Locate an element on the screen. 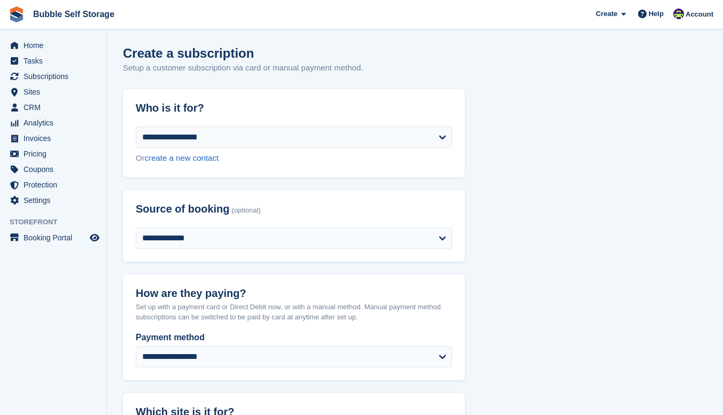  span: Tasks is located at coordinates (56, 61).